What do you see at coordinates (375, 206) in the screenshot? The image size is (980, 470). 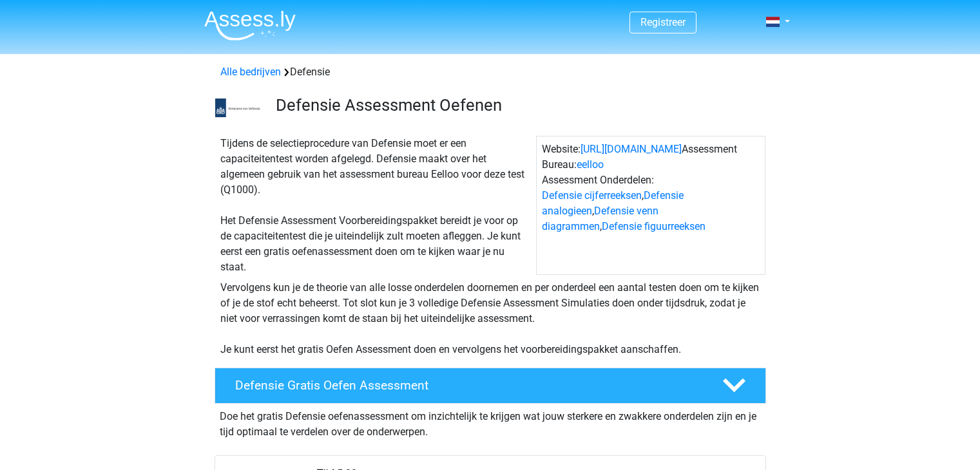 I see `div: Tijdens de selectieprocedure van Defensie moet er een capaciteitentest worden afgelegd. Defensie ...` at bounding box center [375, 206].